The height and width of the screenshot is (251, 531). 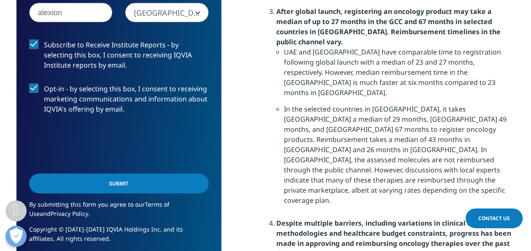 What do you see at coordinates (69, 213) in the screenshot?
I see `a: Privacy Policy` at bounding box center [69, 213].